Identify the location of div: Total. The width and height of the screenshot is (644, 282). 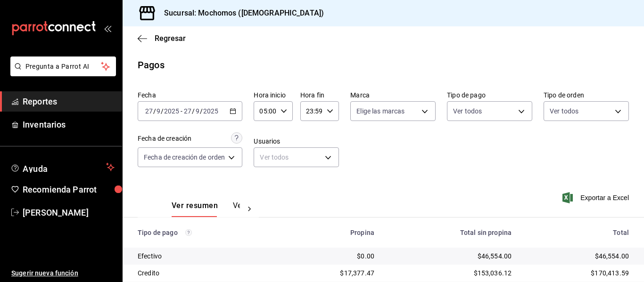
(578, 233).